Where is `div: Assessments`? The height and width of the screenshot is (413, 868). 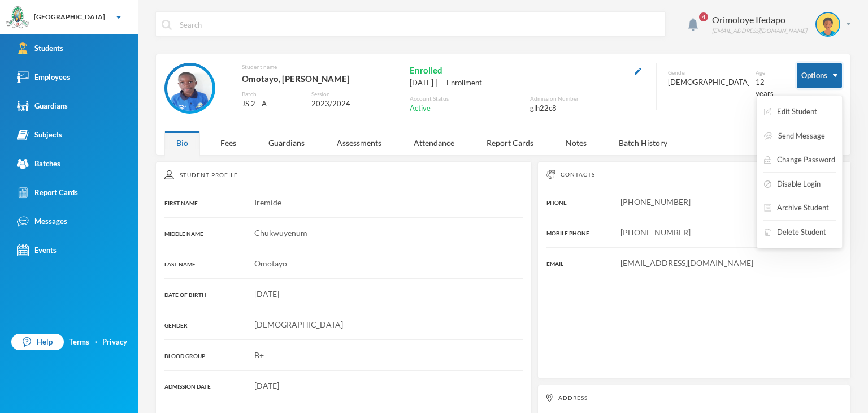
div: Assessments is located at coordinates (359, 142).